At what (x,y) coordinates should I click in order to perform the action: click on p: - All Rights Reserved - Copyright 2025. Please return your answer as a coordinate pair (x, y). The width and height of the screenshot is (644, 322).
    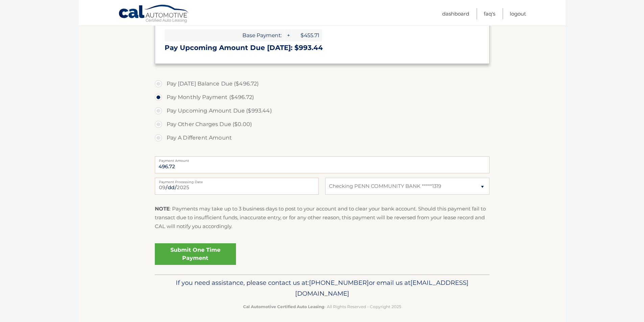
    Looking at the image, I should click on (322, 306).